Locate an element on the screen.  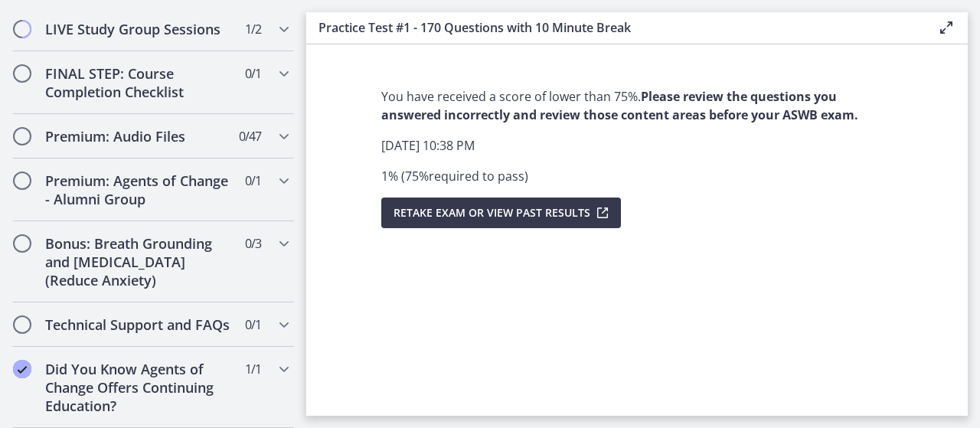
span: 1 / 2 is located at coordinates (253, 29).